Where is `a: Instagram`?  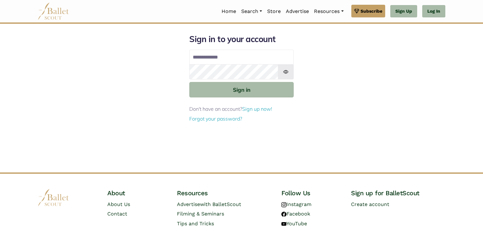 a: Instagram is located at coordinates (296, 204).